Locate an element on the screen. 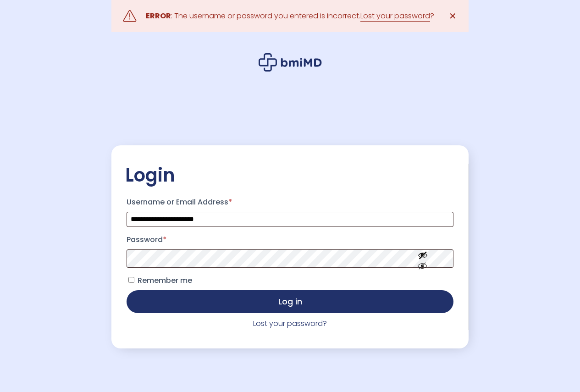 Image resolution: width=580 pixels, height=392 pixels. div: : The username or password you entered is incorrect. ? is located at coordinates (290, 16).